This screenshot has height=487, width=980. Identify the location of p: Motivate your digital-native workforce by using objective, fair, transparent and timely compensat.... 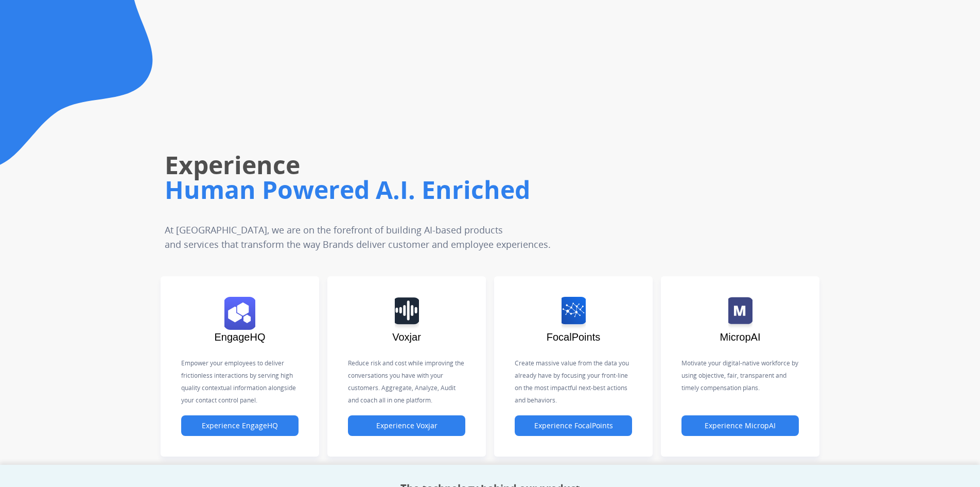
(740, 375).